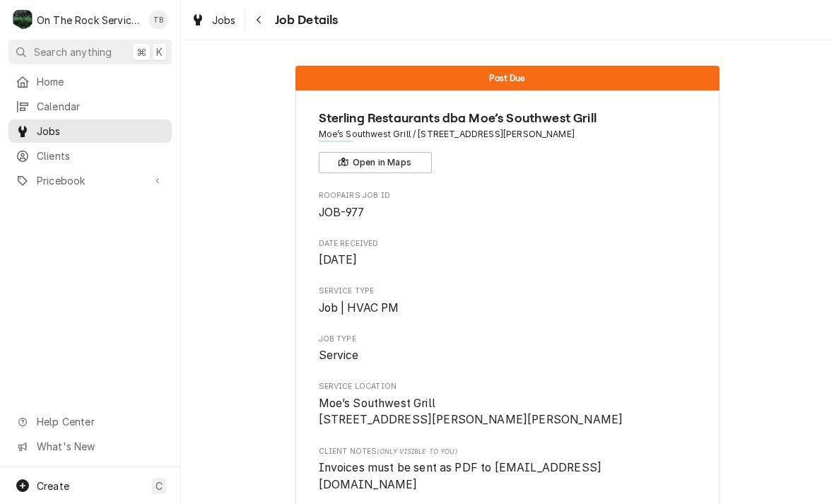  I want to click on a: Go to What's New, so click(89, 446).